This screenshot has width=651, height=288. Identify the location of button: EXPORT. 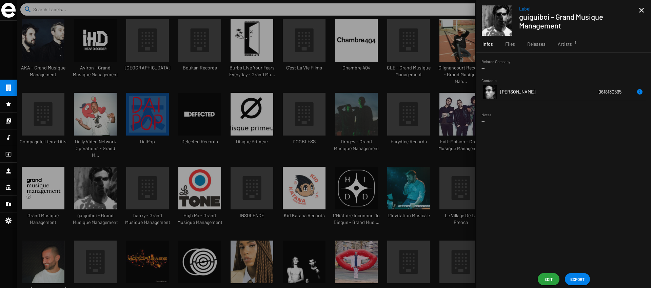
(577, 279).